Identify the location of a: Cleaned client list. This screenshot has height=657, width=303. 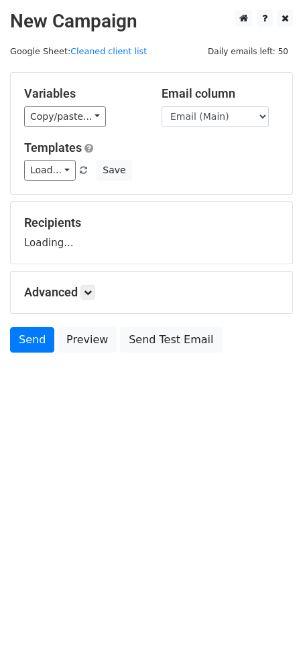
(108, 51).